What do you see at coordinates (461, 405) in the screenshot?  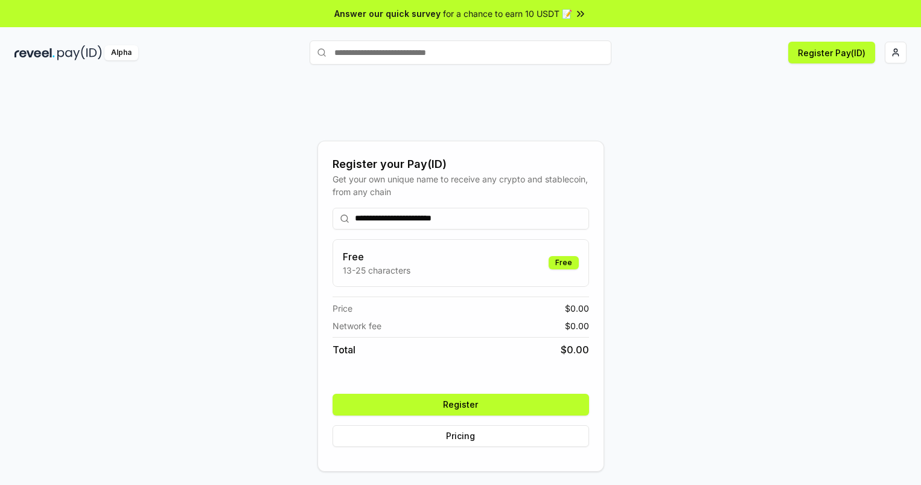 I see `button: Register` at bounding box center [461, 405].